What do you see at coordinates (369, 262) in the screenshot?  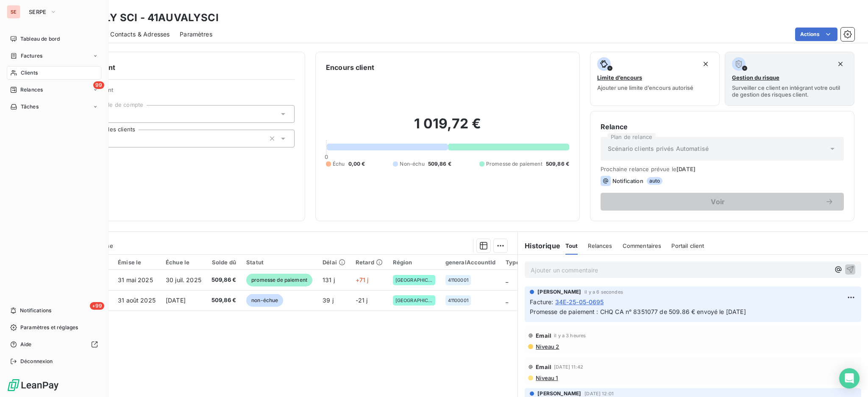 I see `div: Retard` at bounding box center [369, 262].